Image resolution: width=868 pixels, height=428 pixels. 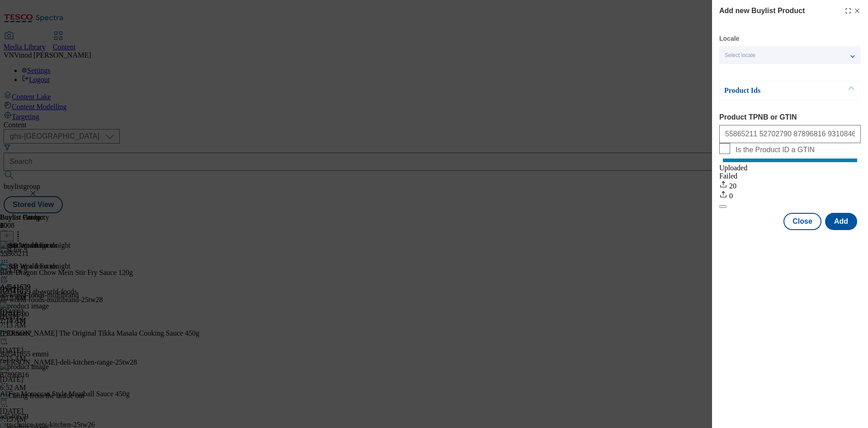 What do you see at coordinates (730, 38) in the screenshot?
I see `label: Locale` at bounding box center [730, 38].